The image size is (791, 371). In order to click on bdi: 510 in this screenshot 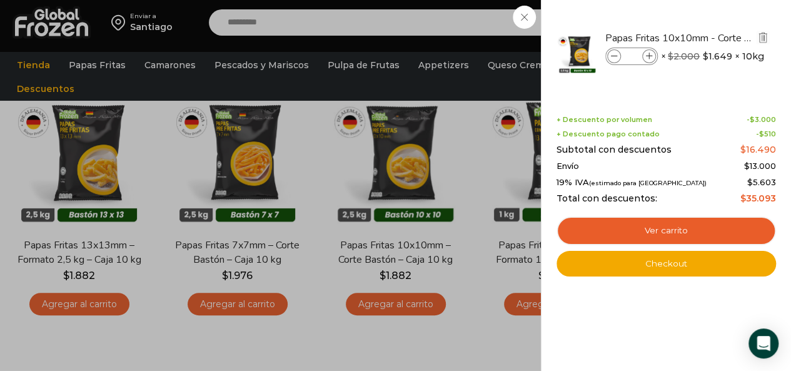, I will do `click(767, 134)`.